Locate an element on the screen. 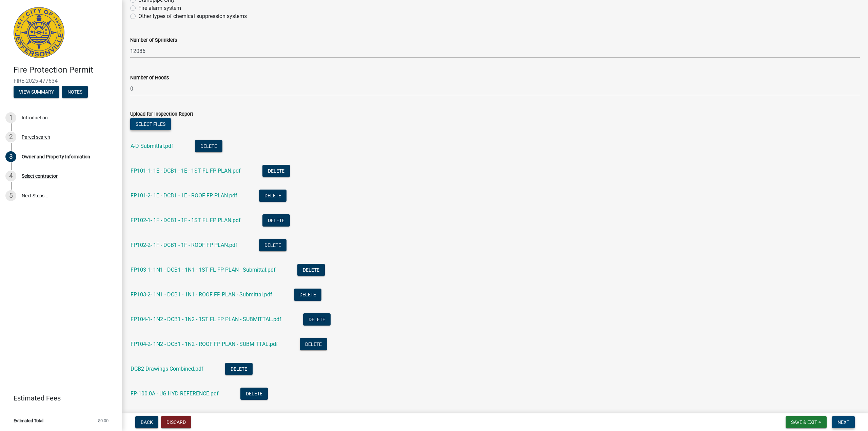 The height and width of the screenshot is (431, 868). a: FP102-1- 1F - DCB1 - 1F - 1ST FL FP PLAN.pdf is located at coordinates (186, 220).